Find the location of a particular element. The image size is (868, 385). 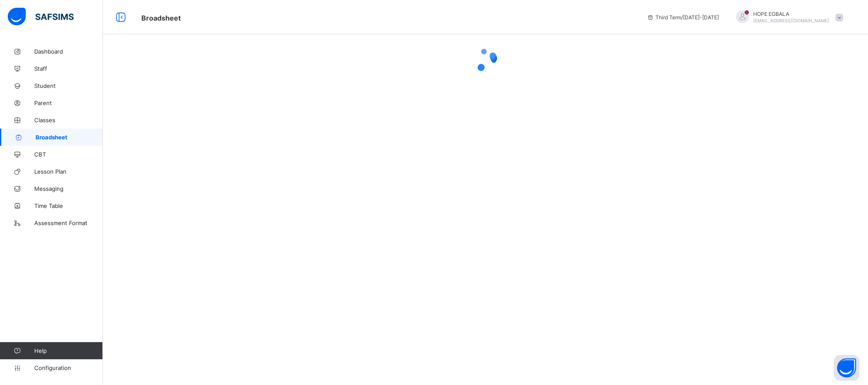

span: Staff is located at coordinates (68, 68).